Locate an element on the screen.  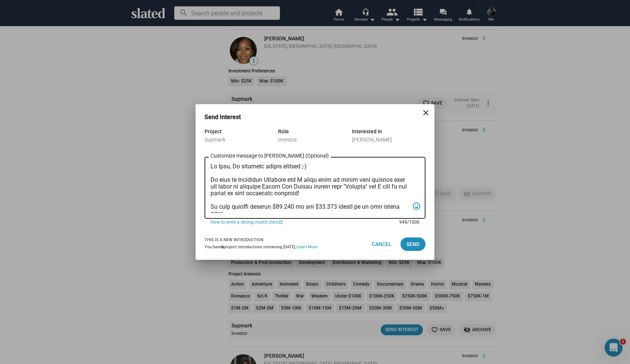
mat-icon: tag_faces is located at coordinates (416, 206).